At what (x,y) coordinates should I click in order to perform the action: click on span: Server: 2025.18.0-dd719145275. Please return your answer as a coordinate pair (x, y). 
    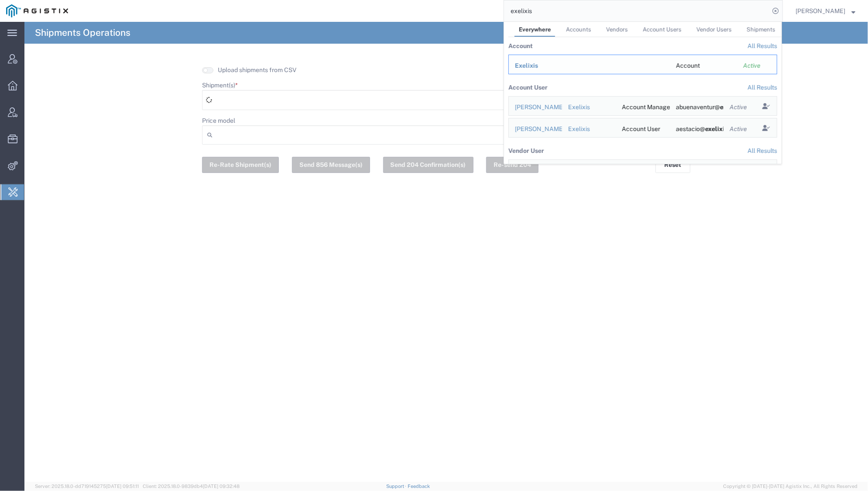
    Looking at the image, I should click on (87, 487).